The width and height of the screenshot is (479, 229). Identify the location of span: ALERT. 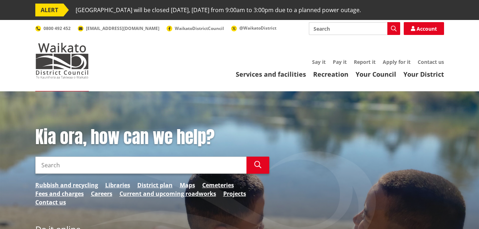
(49, 10).